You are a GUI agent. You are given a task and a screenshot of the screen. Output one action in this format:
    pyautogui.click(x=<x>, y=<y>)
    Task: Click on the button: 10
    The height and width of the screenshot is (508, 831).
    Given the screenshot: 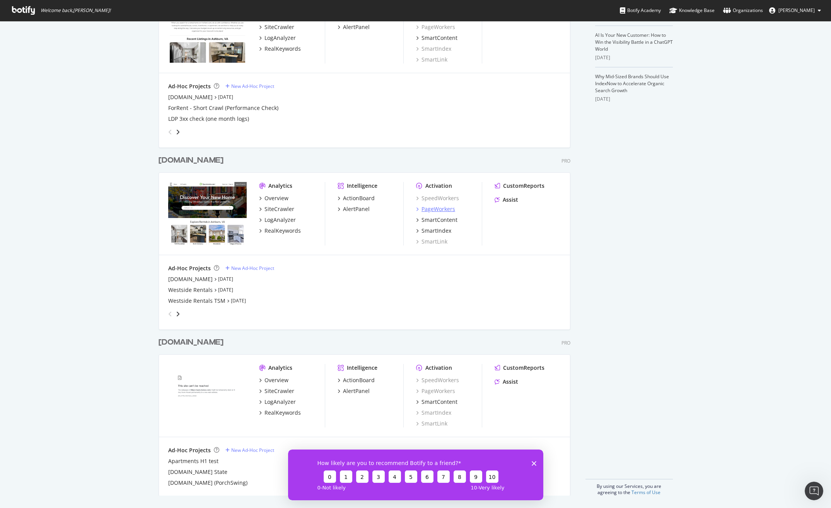 What is the action you would take?
    pyautogui.click(x=204, y=27)
    